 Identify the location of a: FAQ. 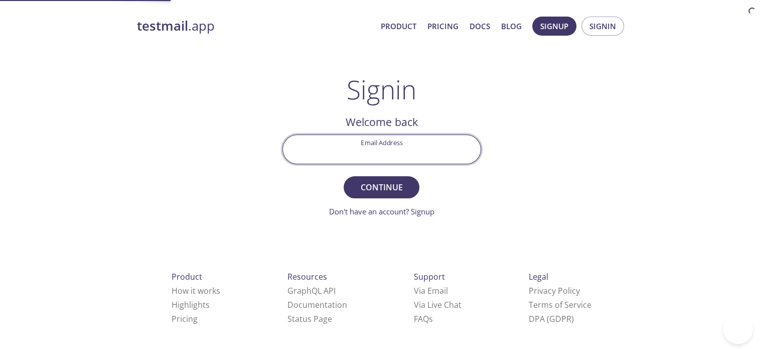
(423, 318).